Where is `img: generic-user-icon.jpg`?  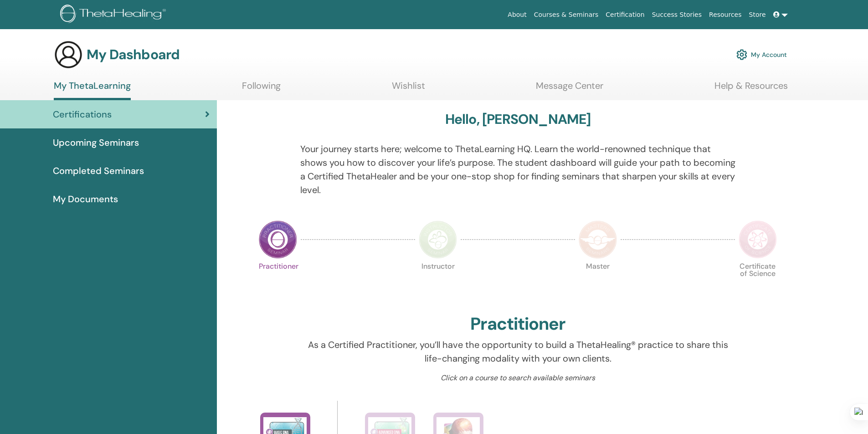
img: generic-user-icon.jpg is located at coordinates (68, 55).